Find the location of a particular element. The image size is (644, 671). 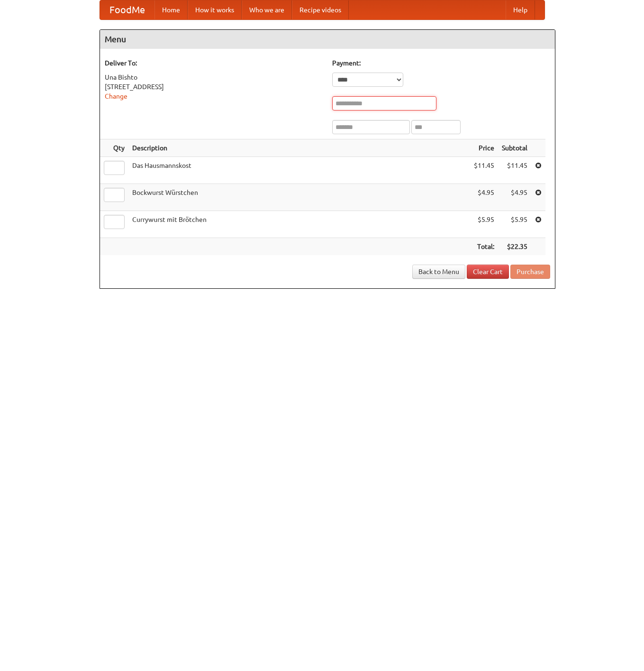

h4: Menu is located at coordinates (328, 39).